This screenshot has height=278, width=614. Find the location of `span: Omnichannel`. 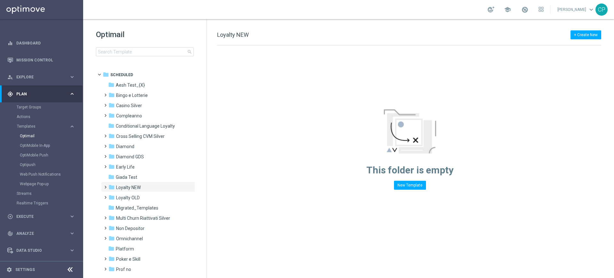

span: Omnichannel is located at coordinates (129, 238).